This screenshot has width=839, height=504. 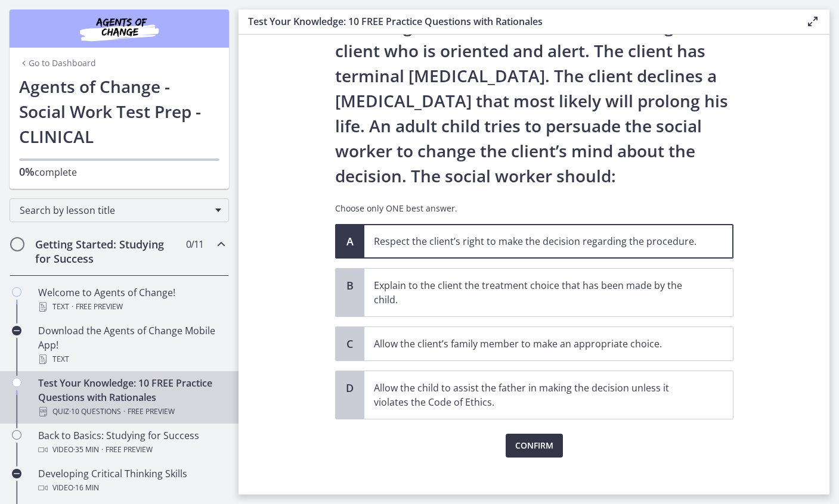 I want to click on p: Choose only ONE best answer., so click(x=534, y=209).